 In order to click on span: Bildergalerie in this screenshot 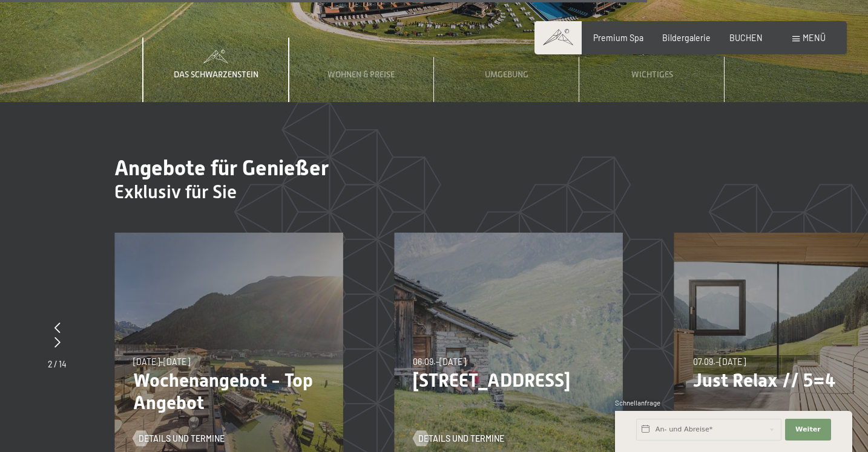, I will do `click(686, 38)`.